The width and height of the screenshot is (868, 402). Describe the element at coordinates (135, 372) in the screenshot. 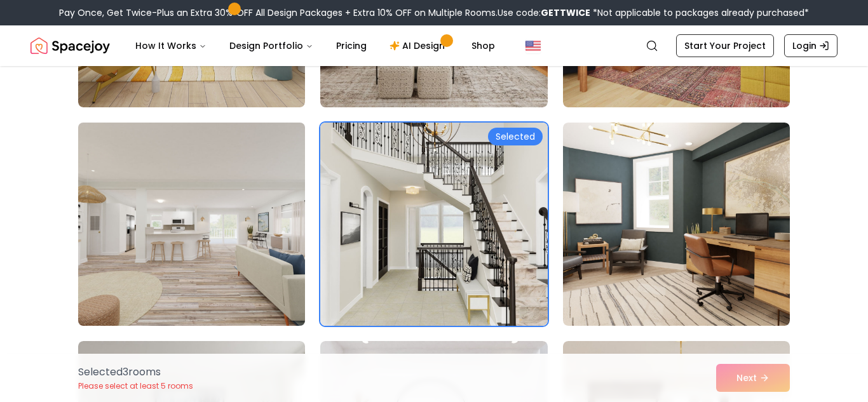

I see `p: Selected 3 room s` at that location.